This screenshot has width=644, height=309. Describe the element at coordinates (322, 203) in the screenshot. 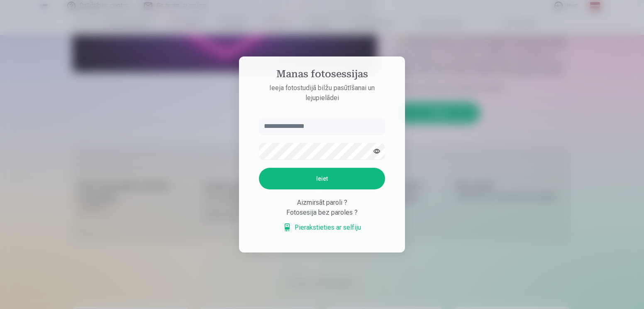

I see `div: Aizmirsāt paroli ?` at that location.